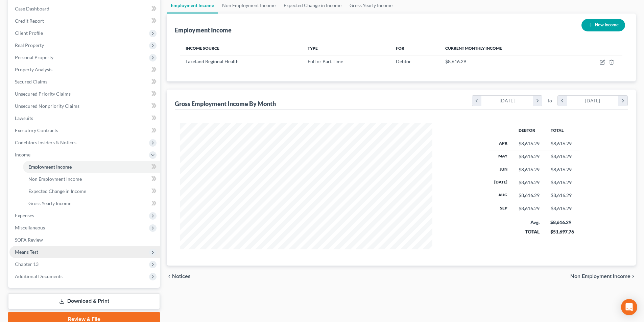 The height and width of the screenshot is (322, 644). What do you see at coordinates (29, 21) in the screenshot?
I see `span: Credit Report` at bounding box center [29, 21].